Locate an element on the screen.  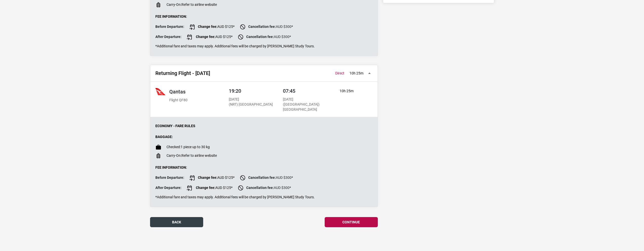
h2: Qantas is located at coordinates (179, 92).